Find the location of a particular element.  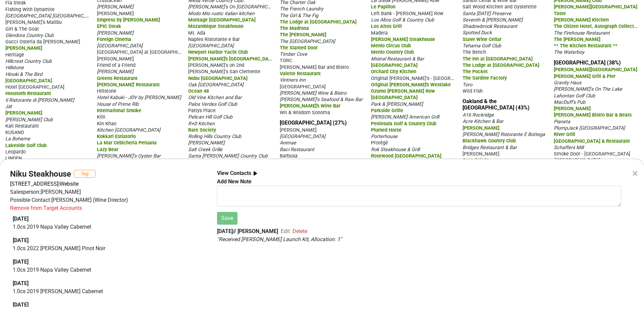

h4: Niku Steakhouse is located at coordinates (41, 174).